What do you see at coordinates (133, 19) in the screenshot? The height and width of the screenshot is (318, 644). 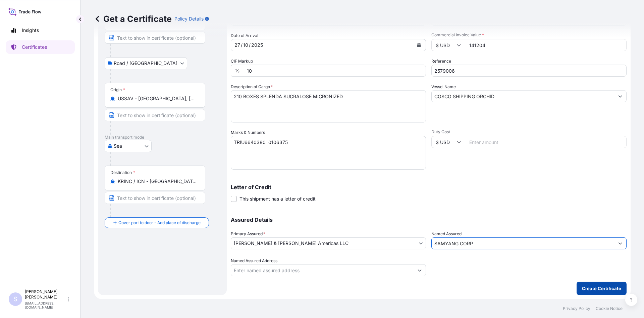 I see `p: Get a Certificate` at bounding box center [133, 19].